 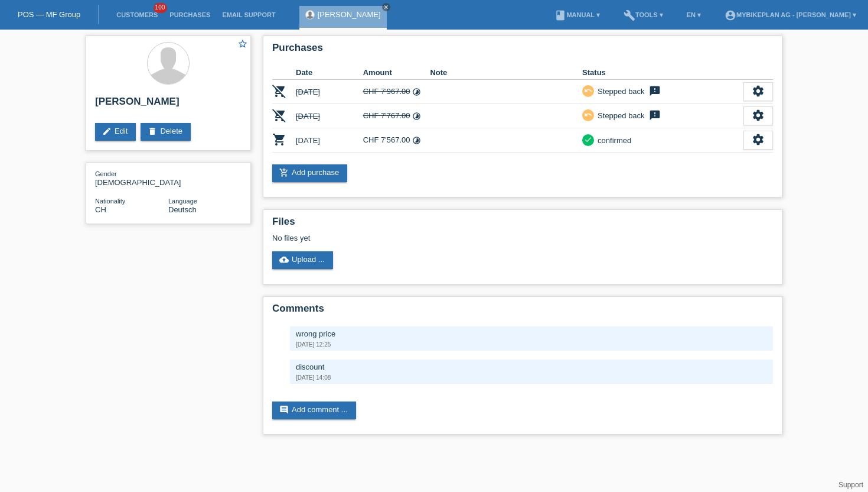 What do you see at coordinates (396, 91) in the screenshot?
I see `td: CHF 7'967.00` at bounding box center [396, 91].